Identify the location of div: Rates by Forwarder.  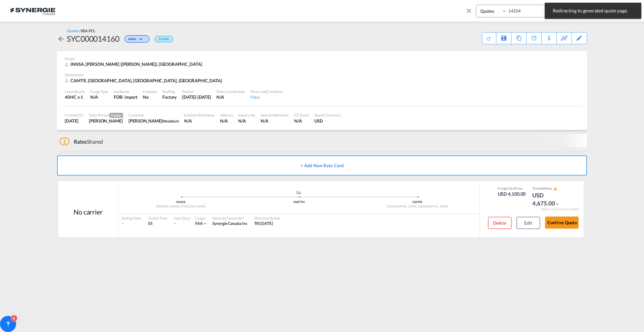
(230, 218).